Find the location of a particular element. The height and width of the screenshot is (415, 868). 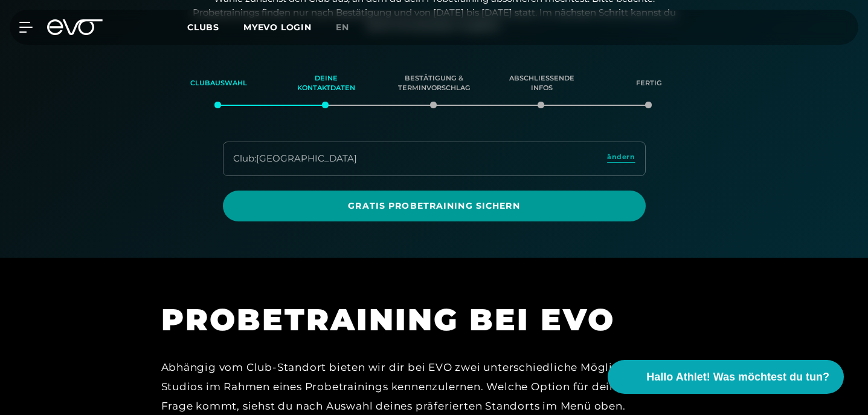

div: Abschließende Infos is located at coordinates (541, 84).